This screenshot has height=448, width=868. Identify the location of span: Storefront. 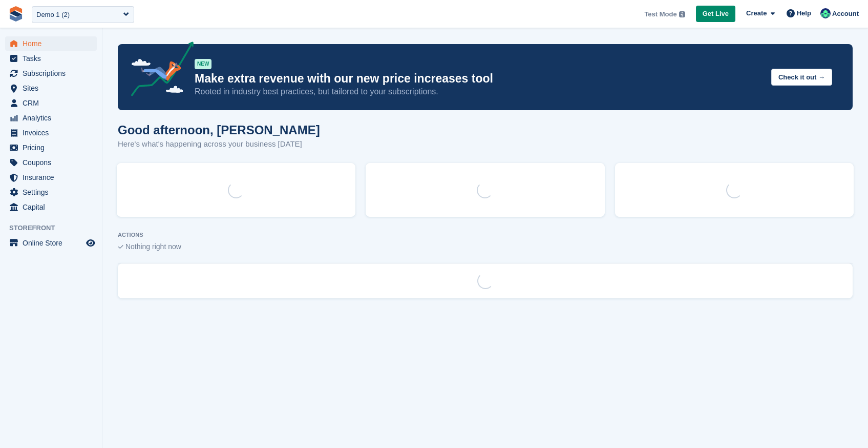
(55, 228).